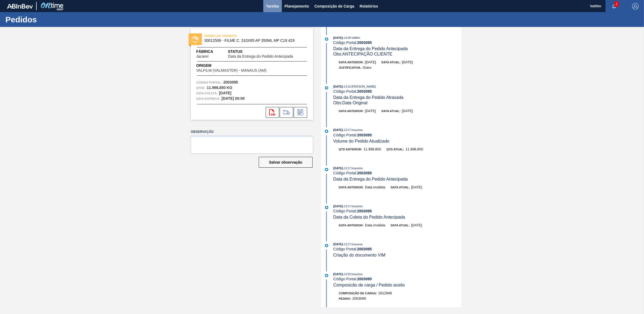  Describe the element at coordinates (231, 70) in the screenshot. I see `span: VALFILM (VALMASTER) - MANAUS (AM)` at that location.